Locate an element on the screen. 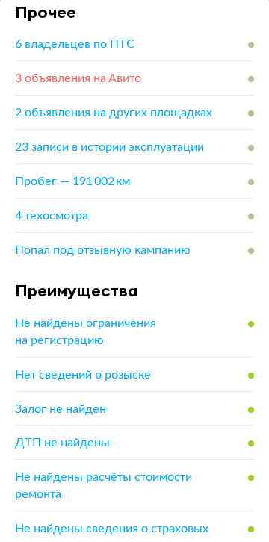  span: ДТП не найдены is located at coordinates (62, 443).